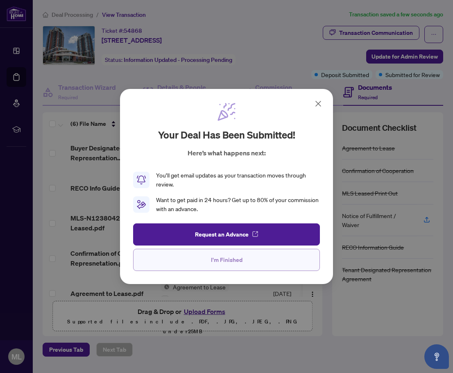 This screenshot has width=453, height=373. Describe the element at coordinates (227, 135) in the screenshot. I see `h2: Your deal has been submitted!` at that location.